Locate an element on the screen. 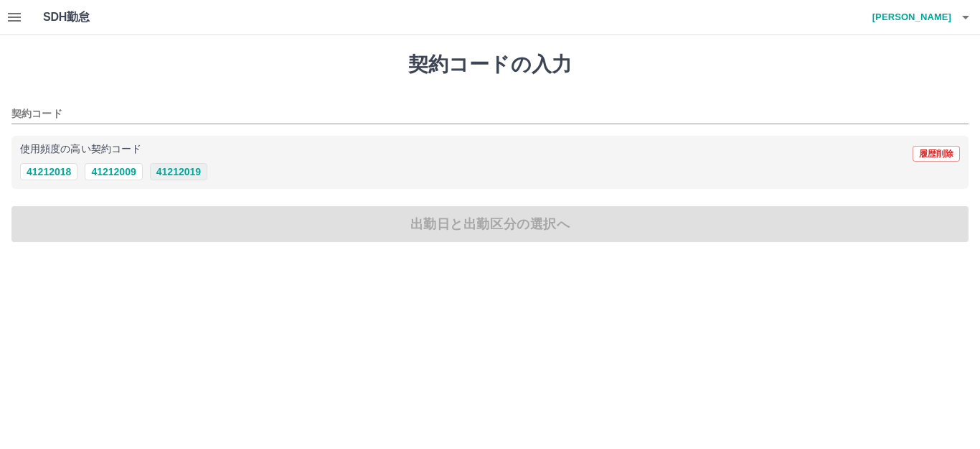  h1: 契約コードの入力 is located at coordinates (490, 65).